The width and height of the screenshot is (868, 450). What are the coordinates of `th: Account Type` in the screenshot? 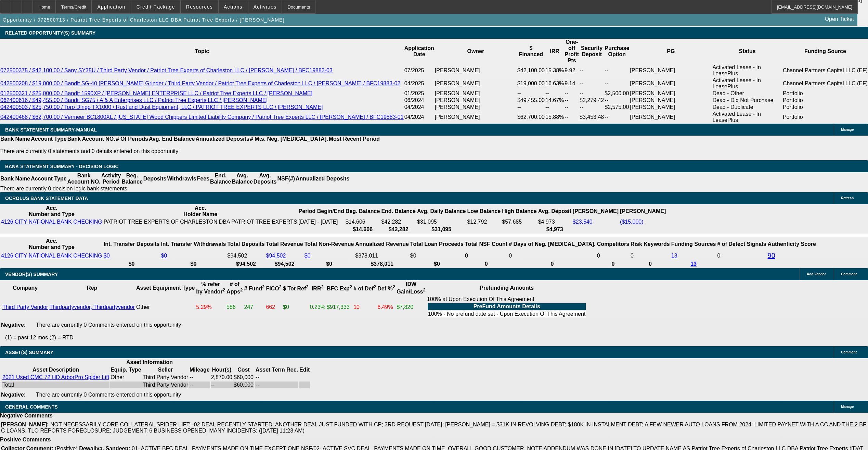 It's located at (48, 139).